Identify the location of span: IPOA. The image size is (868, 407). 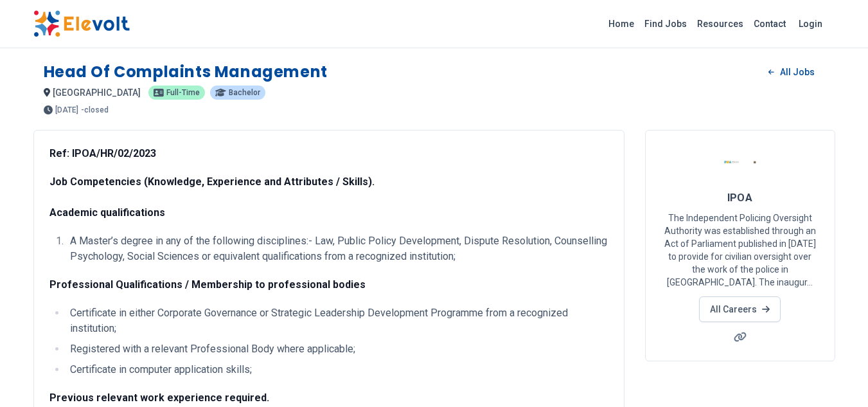
(740, 198).